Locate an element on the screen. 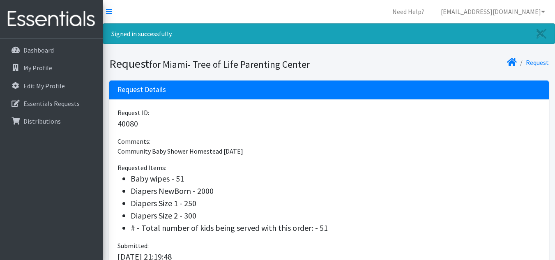 The image size is (555, 260). a: Dashboard is located at coordinates (51, 50).